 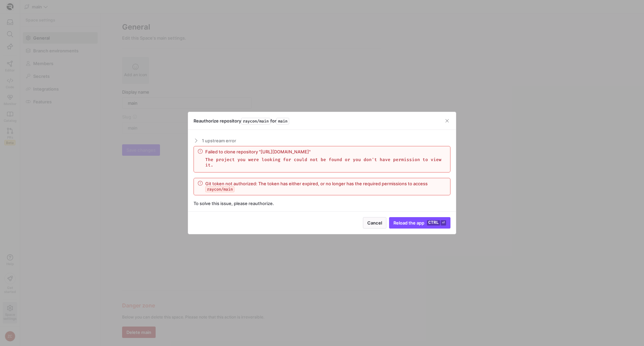 I want to click on span: main, so click(x=283, y=121).